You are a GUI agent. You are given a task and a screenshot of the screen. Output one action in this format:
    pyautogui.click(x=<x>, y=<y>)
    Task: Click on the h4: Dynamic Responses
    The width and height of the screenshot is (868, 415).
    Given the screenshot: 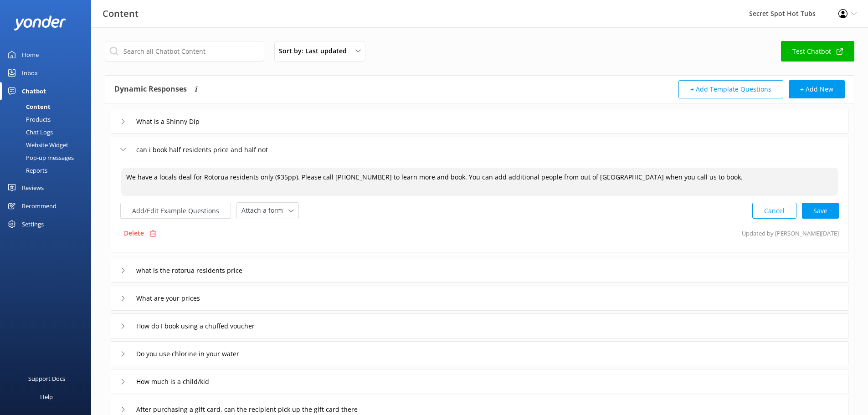 What is the action you would take?
    pyautogui.click(x=150, y=89)
    